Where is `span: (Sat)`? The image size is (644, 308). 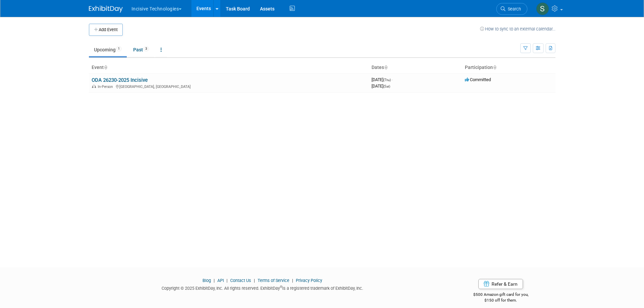 span: (Sat) is located at coordinates (387, 86).